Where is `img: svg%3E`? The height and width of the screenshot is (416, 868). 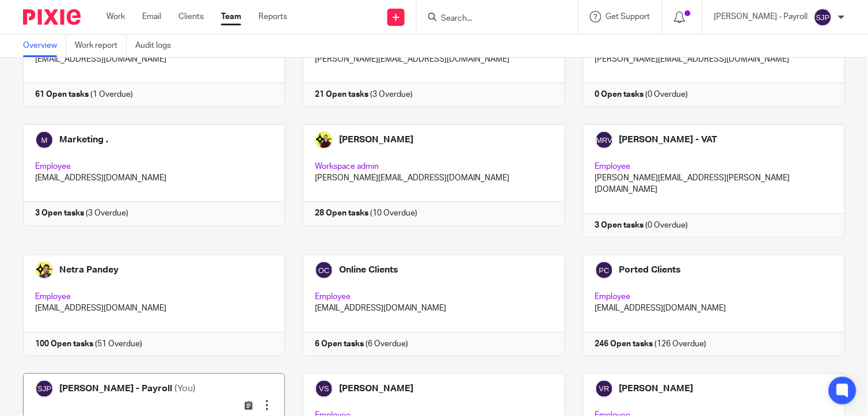 img: svg%3E is located at coordinates (823, 17).